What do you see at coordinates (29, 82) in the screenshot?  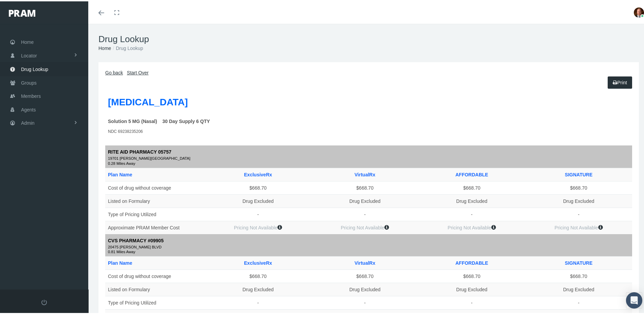 I see `span: Groups` at bounding box center [29, 82].